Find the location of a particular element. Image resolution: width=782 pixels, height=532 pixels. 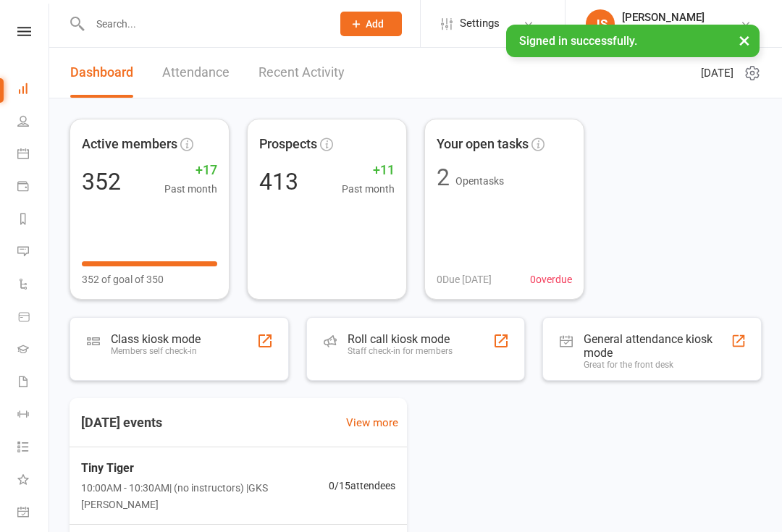

span: Signed in successfully. is located at coordinates (577, 40).